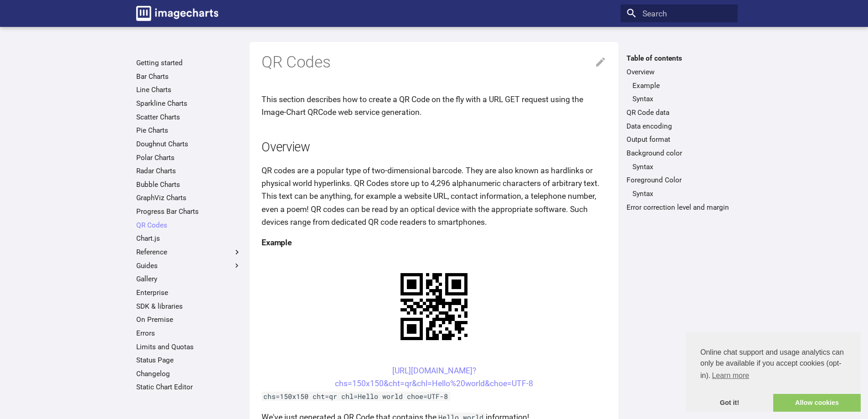  Describe the element at coordinates (189, 319) in the screenshot. I see `a: On Premise` at that location.